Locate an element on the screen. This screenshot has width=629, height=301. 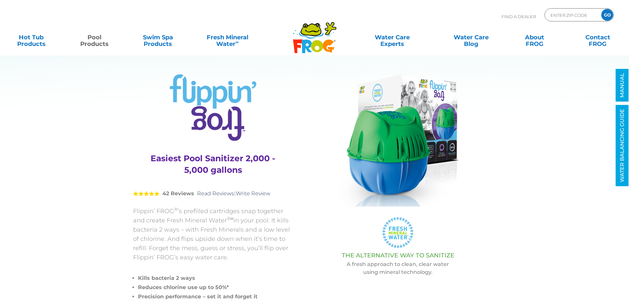
span: 5 is located at coordinates (146, 193).